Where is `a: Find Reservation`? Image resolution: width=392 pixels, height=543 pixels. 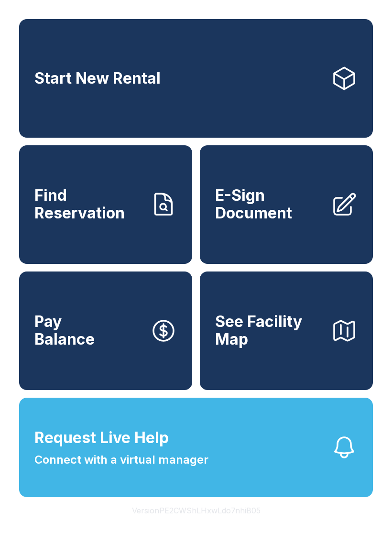 a: Find Reservation is located at coordinates (105, 205).